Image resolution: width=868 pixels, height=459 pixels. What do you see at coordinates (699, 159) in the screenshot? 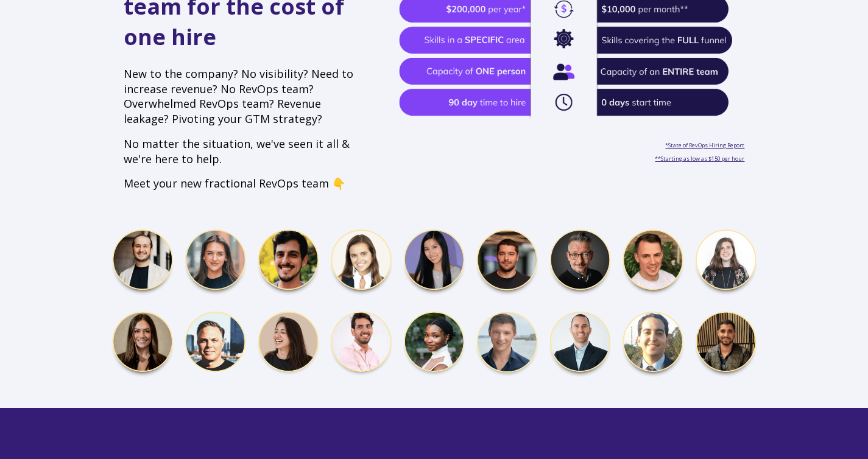
I see `a: **Starting as low as $150 per hour` at bounding box center [699, 159].